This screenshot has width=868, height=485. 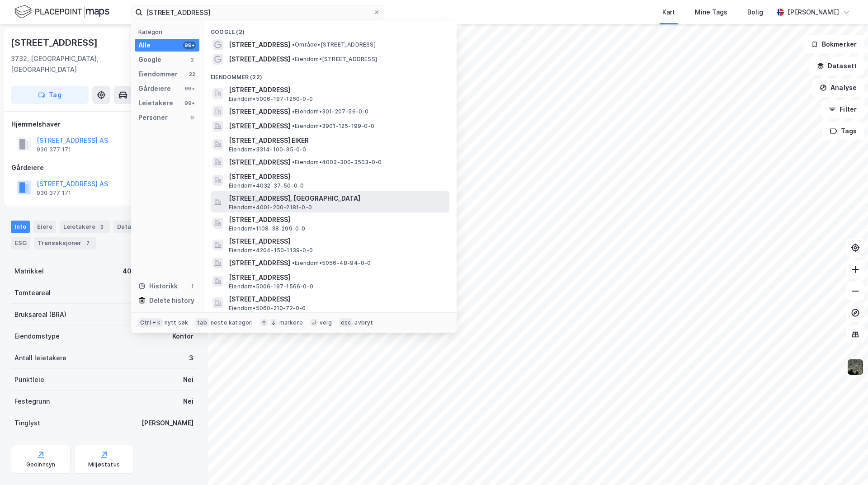 What do you see at coordinates (29, 271) in the screenshot?
I see `div: Matrikkel` at bounding box center [29, 271].